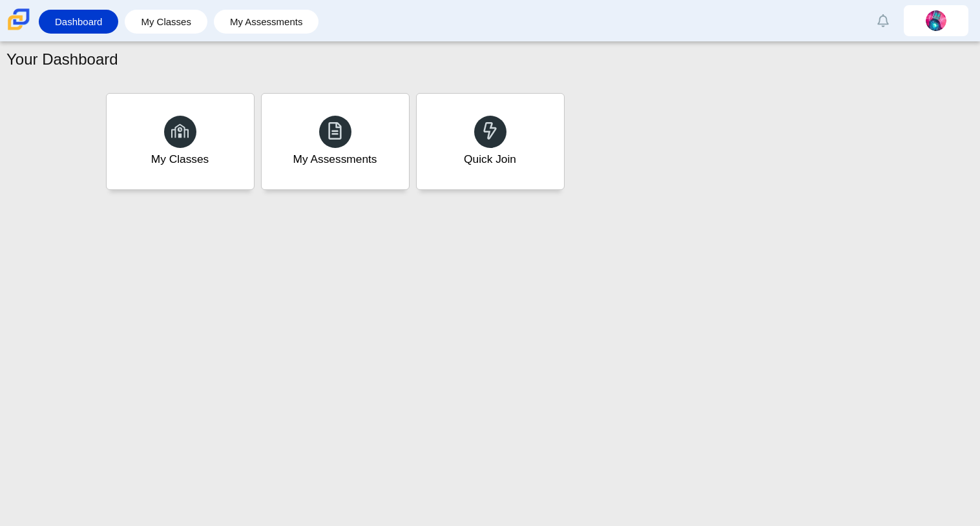 The width and height of the screenshot is (980, 526). I want to click on a: christian.ordazper.s1dd3K, so click(936, 21).